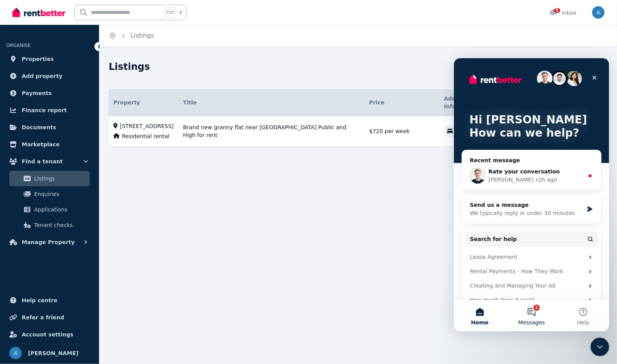  What do you see at coordinates (50, 144) in the screenshot?
I see `a: Marketplace` at bounding box center [50, 144].